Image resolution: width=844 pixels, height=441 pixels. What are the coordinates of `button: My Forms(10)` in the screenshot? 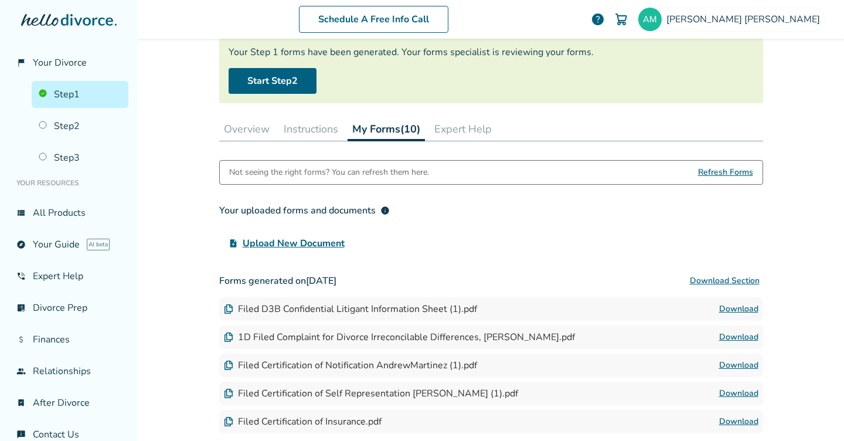 It's located at (386, 129).